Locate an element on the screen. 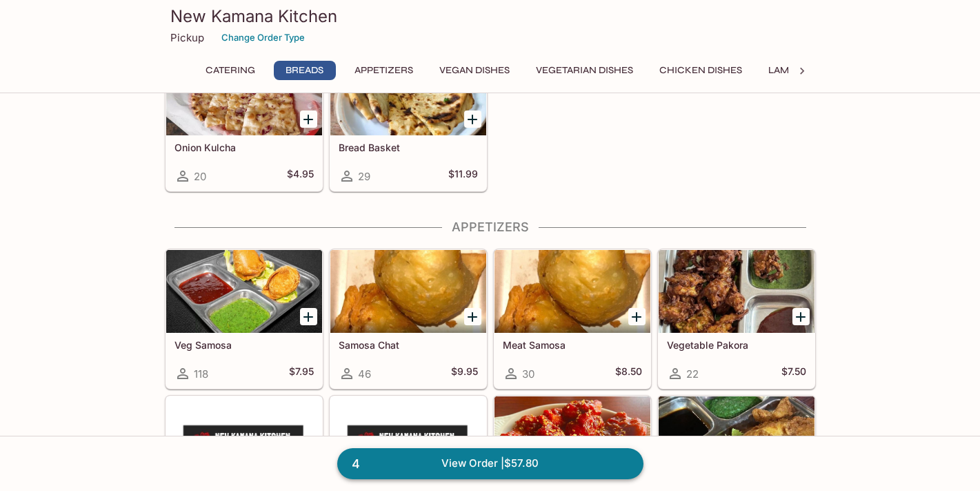 Image resolution: width=980 pixels, height=491 pixels. div: Onion Kulcha is located at coordinates (244, 94).